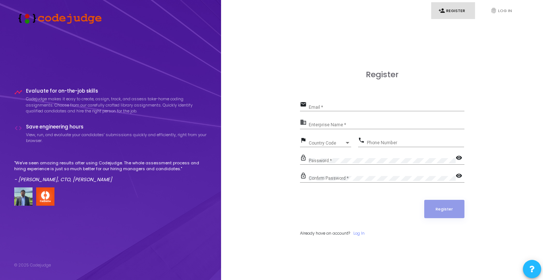 Image resolution: width=543 pixels, height=280 pixels. What do you see at coordinates (45, 196) in the screenshot?
I see `img: company-logo` at bounding box center [45, 196].